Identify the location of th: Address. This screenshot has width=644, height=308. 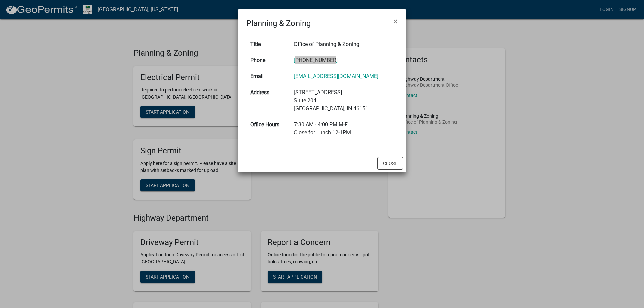
(268, 101).